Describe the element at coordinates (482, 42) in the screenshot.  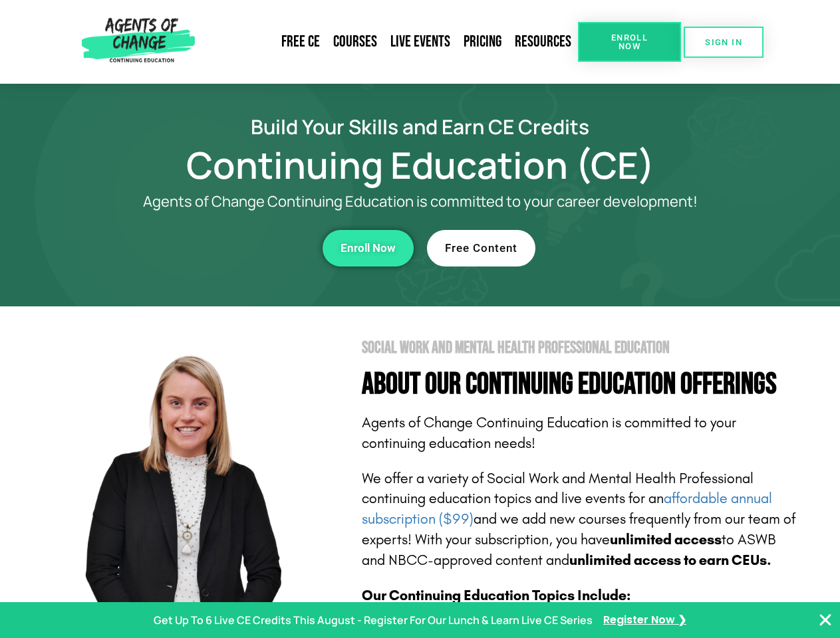
I see `a: Pricing` at that location.